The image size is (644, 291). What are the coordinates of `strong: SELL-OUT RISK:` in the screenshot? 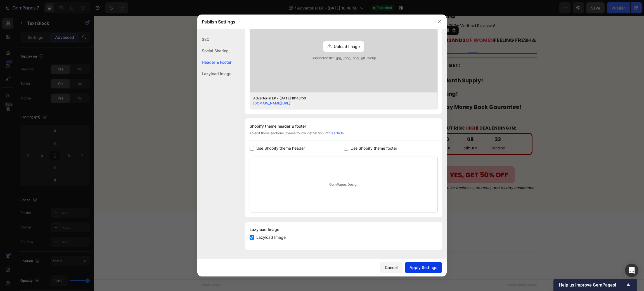 It's located at (354, 112).